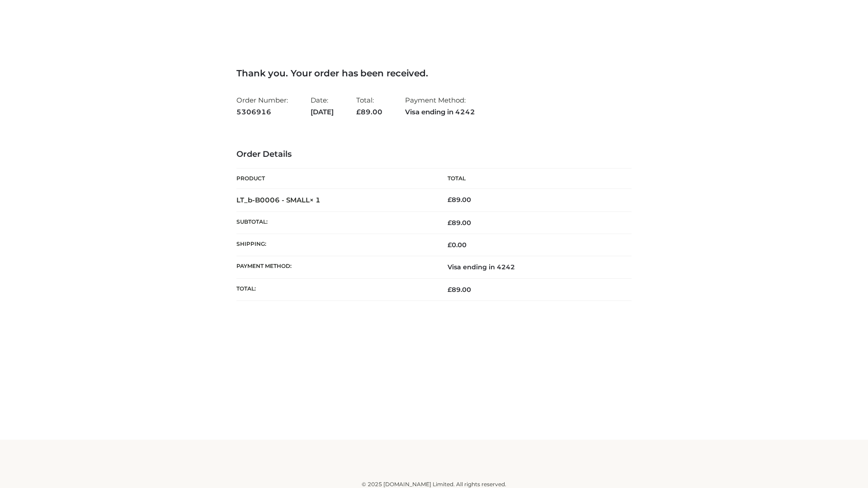 Image resolution: width=868 pixels, height=488 pixels. Describe the element at coordinates (434, 74) in the screenshot. I see `h3: Thank you. Your order has been received.` at that location.